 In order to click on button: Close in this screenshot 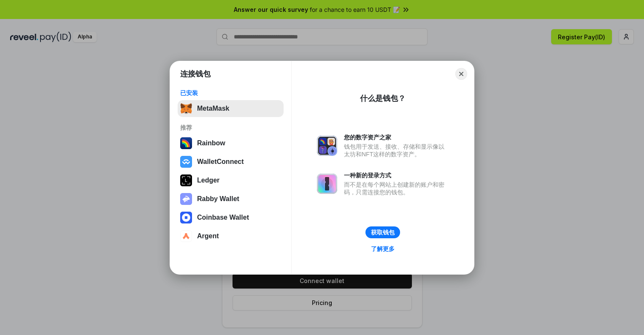, I will do `click(461, 74)`.